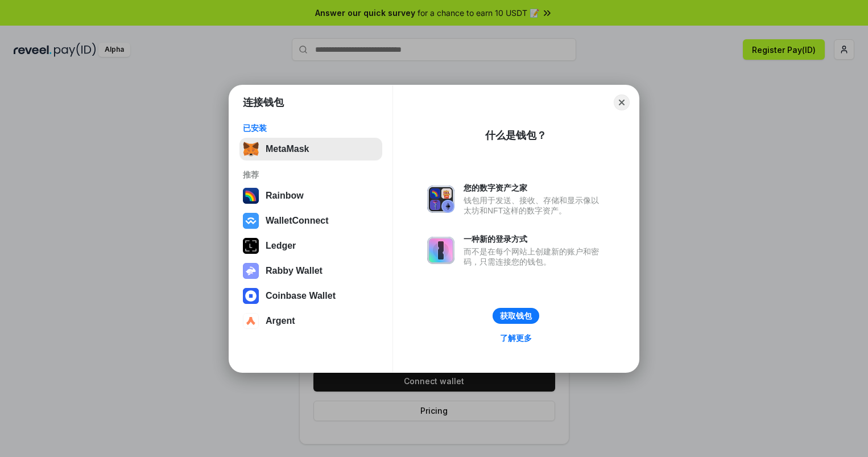  Describe the element at coordinates (310, 149) in the screenshot. I see `button: MetaMask` at that location.